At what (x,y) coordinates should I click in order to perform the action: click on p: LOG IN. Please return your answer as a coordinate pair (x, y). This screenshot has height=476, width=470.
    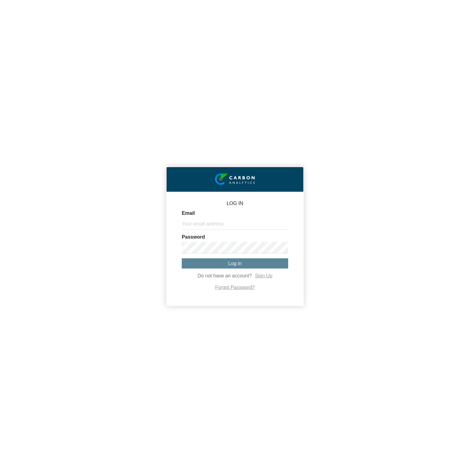
    Looking at the image, I should click on (235, 204).